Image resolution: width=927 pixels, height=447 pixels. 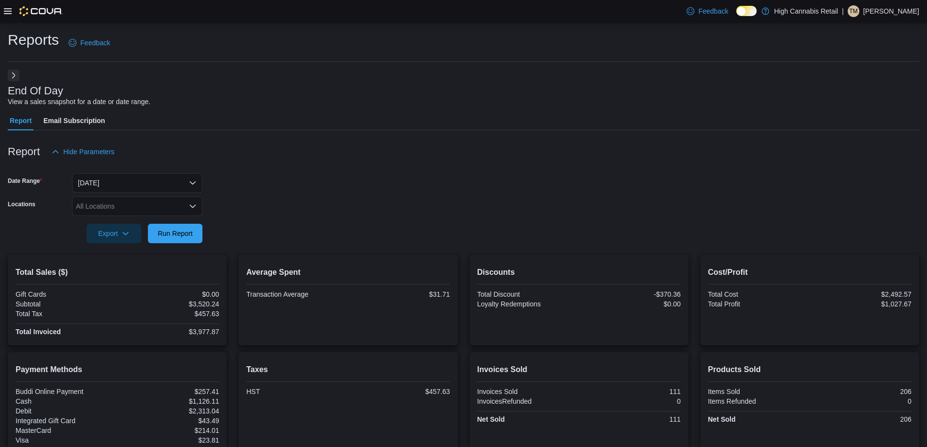 What do you see at coordinates (169, 421) in the screenshot?
I see `div: $43.49` at bounding box center [169, 421].